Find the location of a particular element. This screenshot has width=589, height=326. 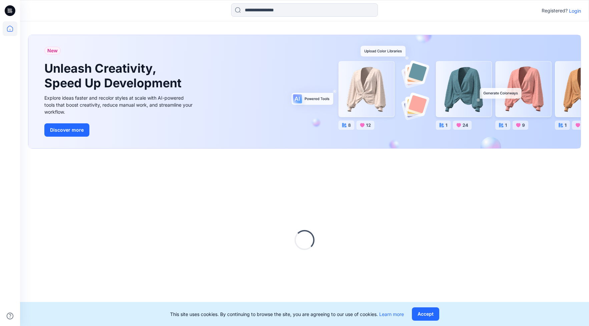

button: Discover more is located at coordinates (67, 130).